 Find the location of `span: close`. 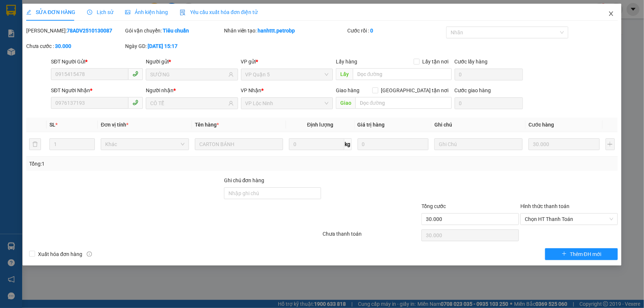

span: close is located at coordinates (611, 13).